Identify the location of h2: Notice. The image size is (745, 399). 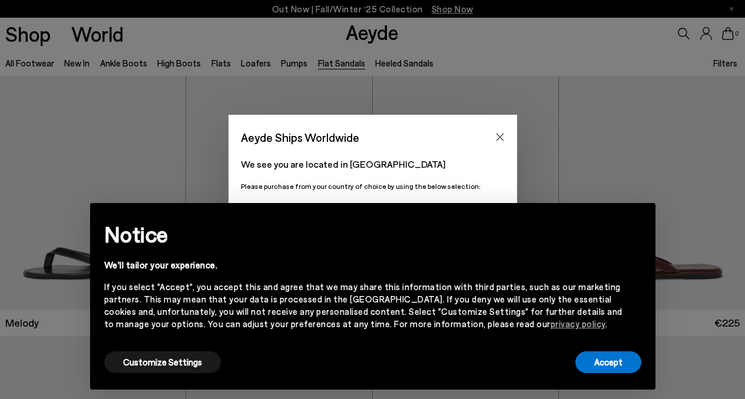
(364, 234).